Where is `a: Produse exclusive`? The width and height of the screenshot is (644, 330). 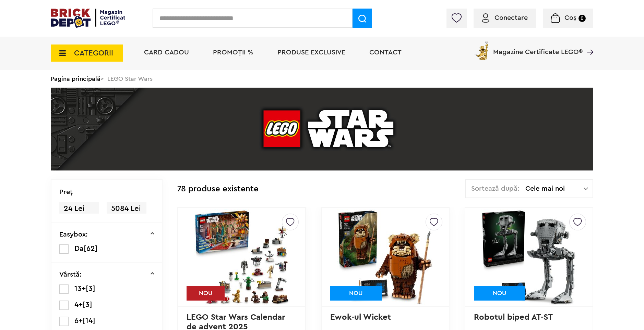 a: Produse exclusive is located at coordinates (311, 52).